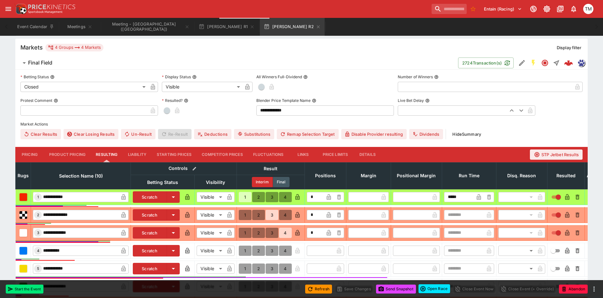 This screenshot has width=603, height=298. What do you see at coordinates (194, 77) in the screenshot?
I see `button: Display Status` at bounding box center [194, 77].